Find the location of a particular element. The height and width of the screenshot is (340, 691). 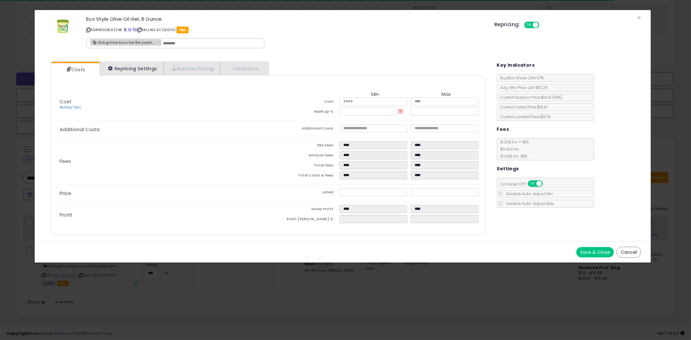

td: Listed is located at coordinates (304, 193).